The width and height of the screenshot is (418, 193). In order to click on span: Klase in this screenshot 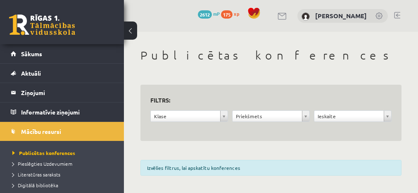, I will do `click(185, 116)`.